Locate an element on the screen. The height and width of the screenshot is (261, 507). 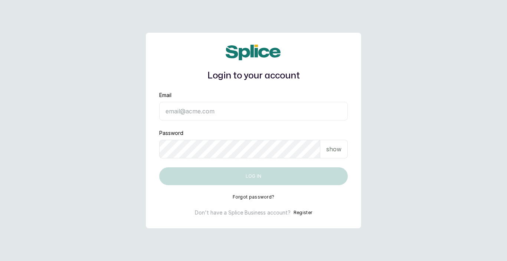
h1: Login to your account is located at coordinates (253, 76).